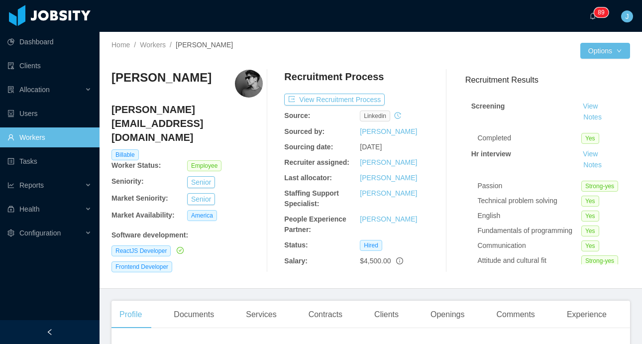 The image size is (642, 344). I want to click on h4: Recruitment Process, so click(334, 77).